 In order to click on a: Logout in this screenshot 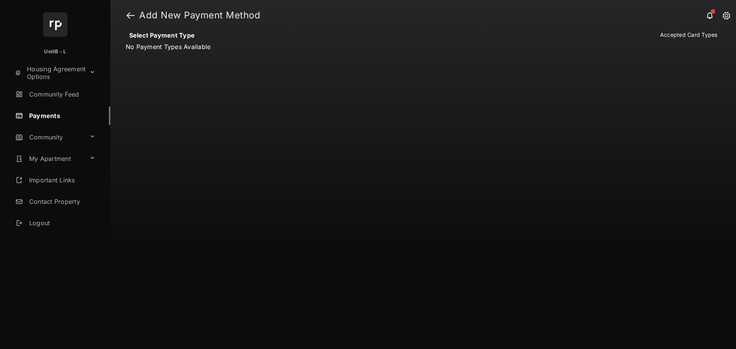, I will do `click(61, 223)`.